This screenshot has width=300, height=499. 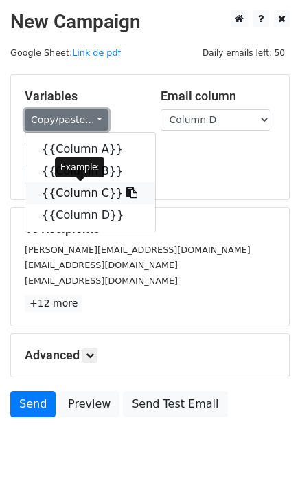 What do you see at coordinates (244, 52) in the screenshot?
I see `a: Daily emails left: 50` at bounding box center [244, 52].